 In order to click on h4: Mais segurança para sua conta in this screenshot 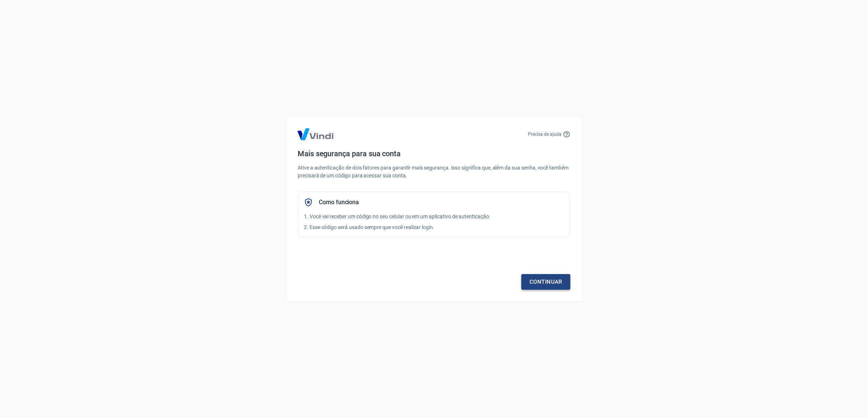, I will do `click(434, 154)`.